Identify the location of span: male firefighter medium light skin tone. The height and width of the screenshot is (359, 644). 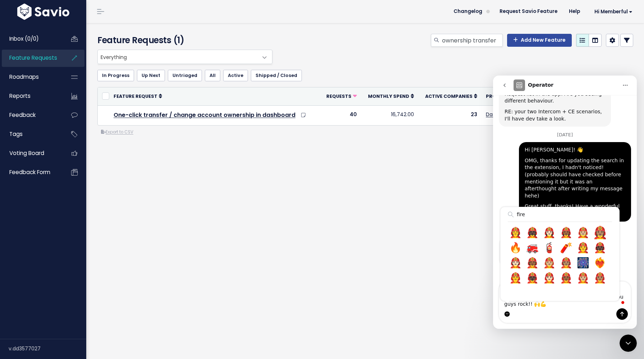
(90, 203).